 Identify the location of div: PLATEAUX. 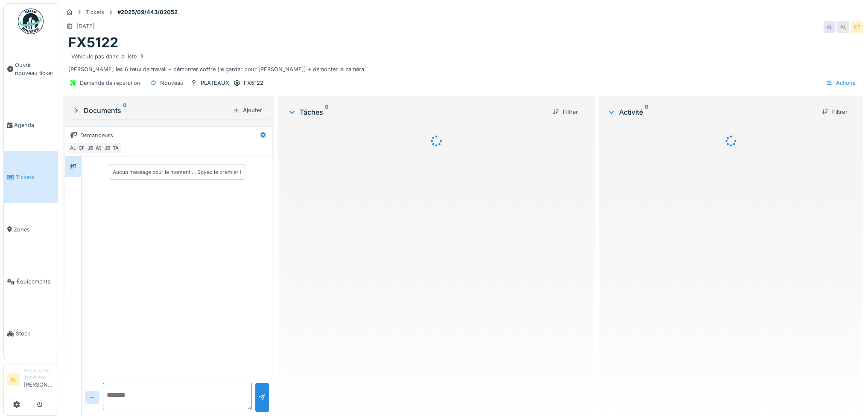
(215, 82).